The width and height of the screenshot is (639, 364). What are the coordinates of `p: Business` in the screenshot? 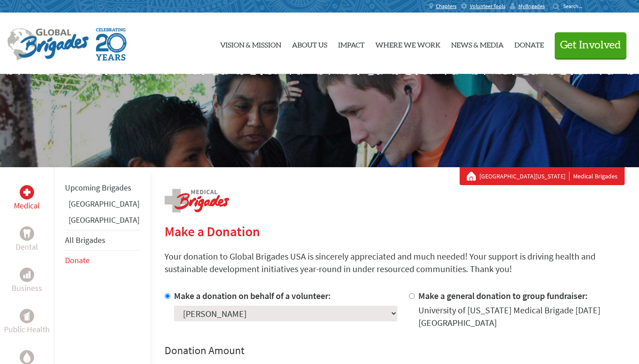 It's located at (27, 288).